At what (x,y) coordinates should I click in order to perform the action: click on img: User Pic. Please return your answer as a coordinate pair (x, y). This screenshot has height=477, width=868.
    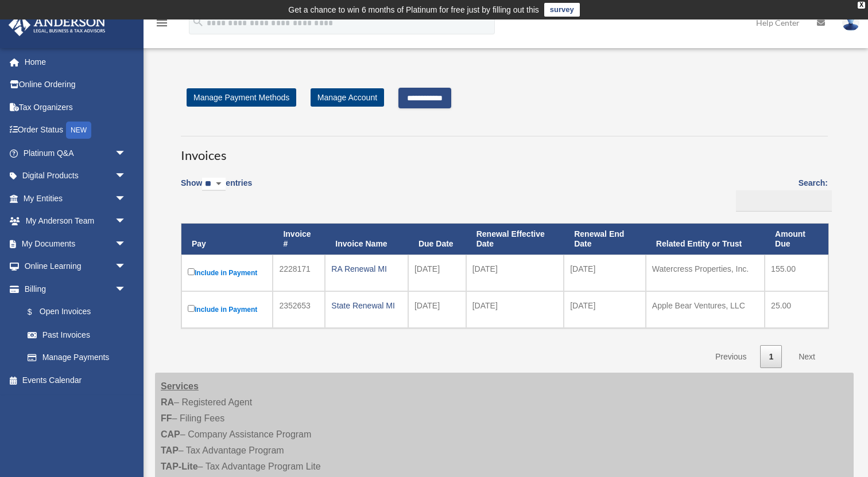
    Looking at the image, I should click on (851, 23).